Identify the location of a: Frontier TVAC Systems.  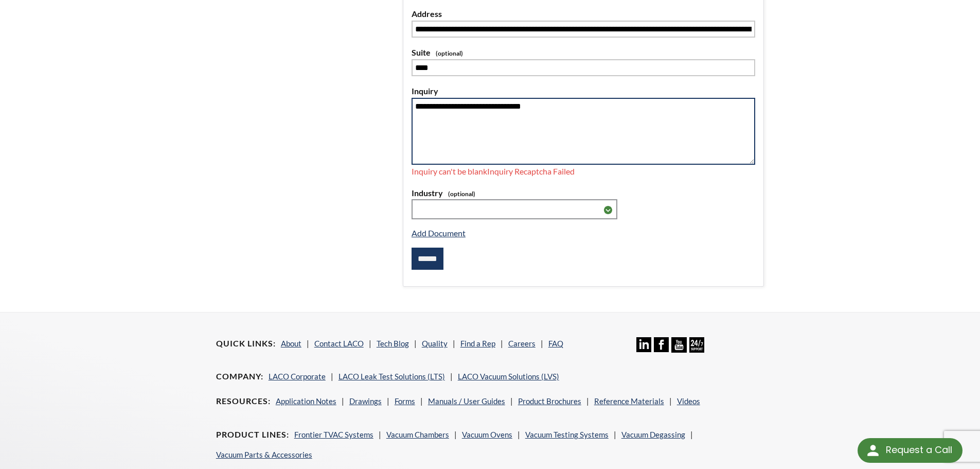
(334, 435).